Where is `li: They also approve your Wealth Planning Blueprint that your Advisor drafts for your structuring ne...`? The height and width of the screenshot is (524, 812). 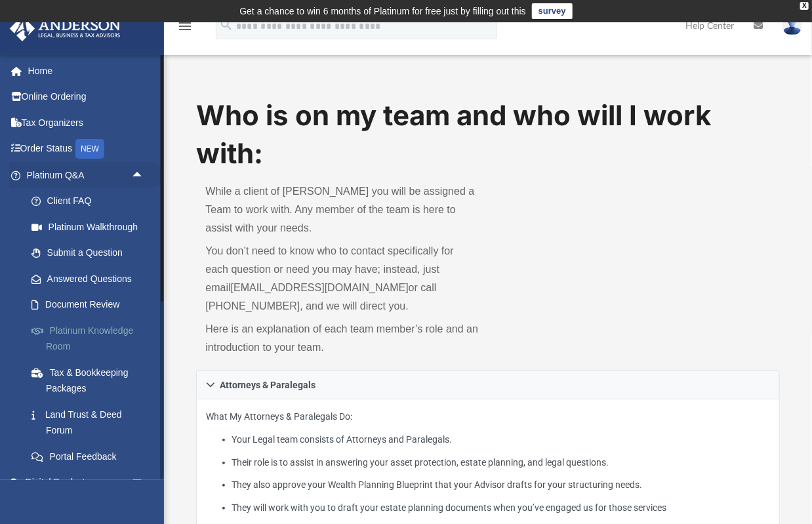 li: They also approve your Wealth Planning Blueprint that your Advisor drafts for your structuring ne... is located at coordinates (501, 484).